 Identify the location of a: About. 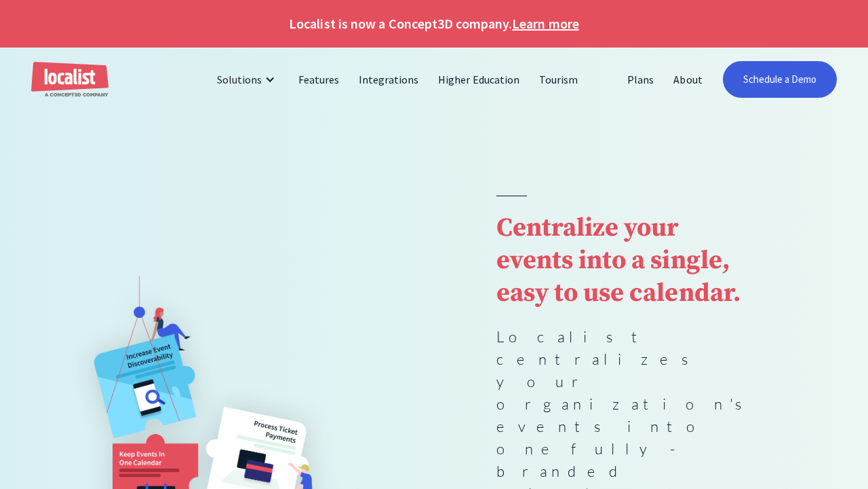
(688, 79).